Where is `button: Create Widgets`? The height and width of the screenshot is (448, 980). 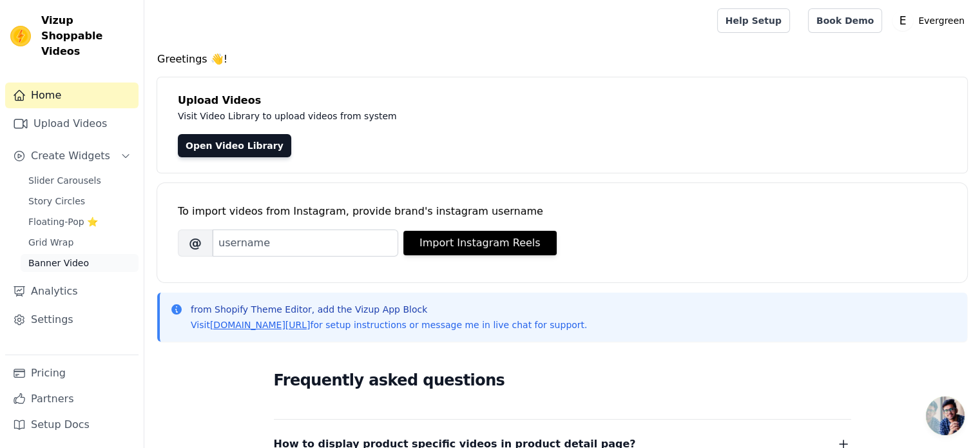 button: Create Widgets is located at coordinates (72, 156).